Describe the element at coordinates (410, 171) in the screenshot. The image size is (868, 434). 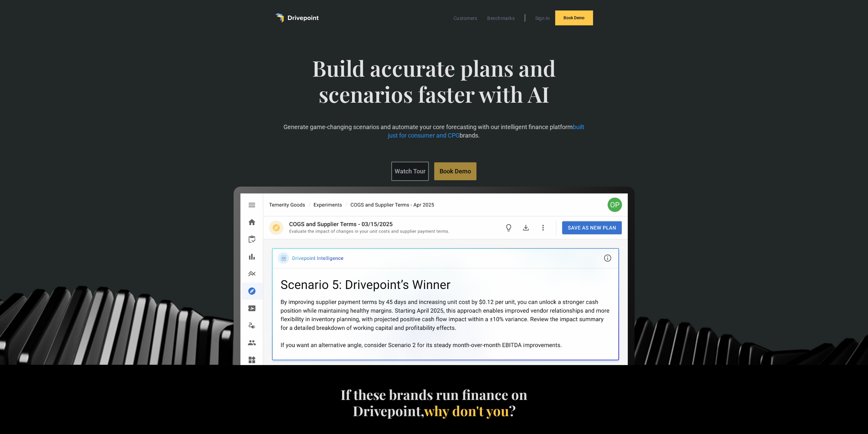
I see `a: Watch Tour` at that location.